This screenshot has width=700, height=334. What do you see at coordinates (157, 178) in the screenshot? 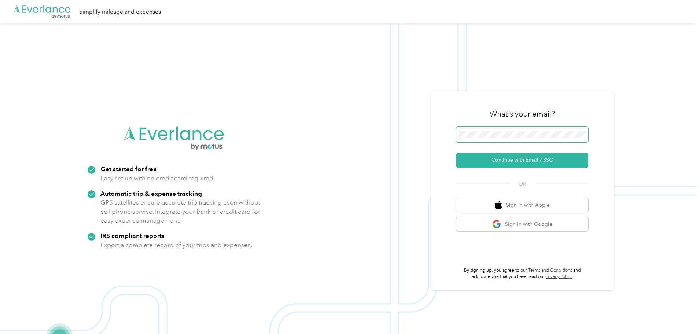
I see `p: Easy set up with no credit card required` at bounding box center [157, 178].